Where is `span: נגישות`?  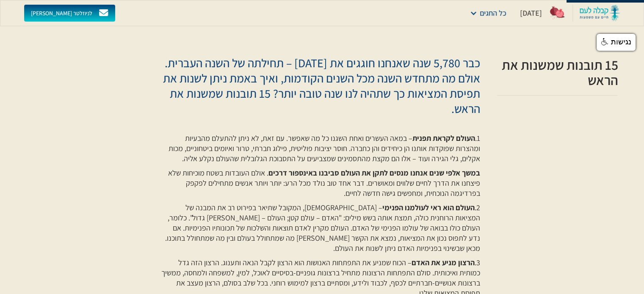
span: נגישות is located at coordinates (621, 42).